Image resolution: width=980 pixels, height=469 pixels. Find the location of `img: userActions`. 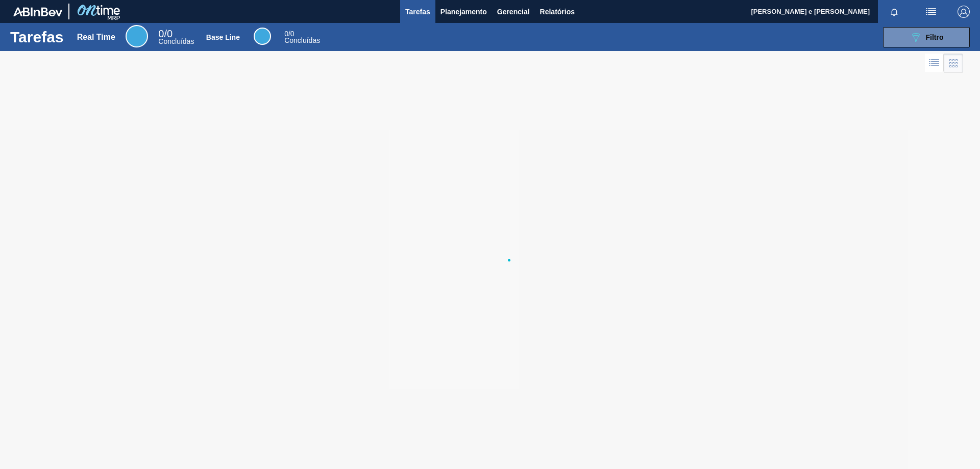

img: userActions is located at coordinates (931, 12).